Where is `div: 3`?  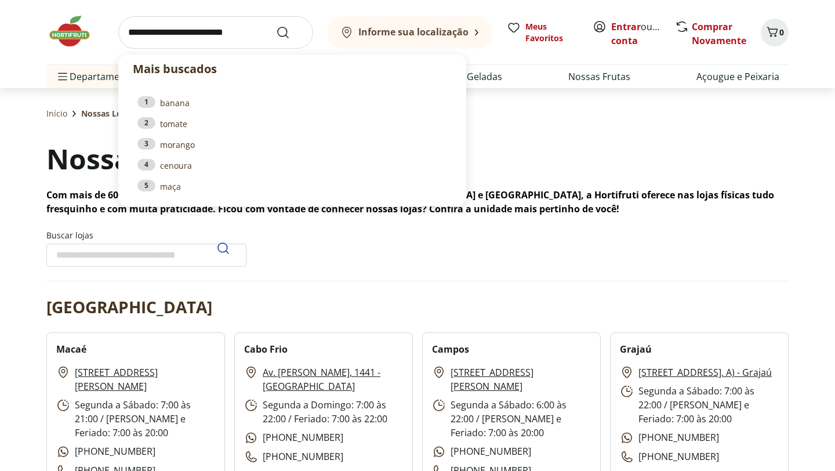 div: 3 is located at coordinates (146, 144).